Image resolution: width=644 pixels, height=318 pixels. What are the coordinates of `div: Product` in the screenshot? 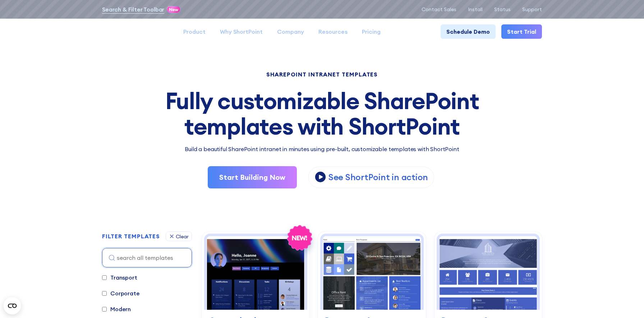 It's located at (194, 32).